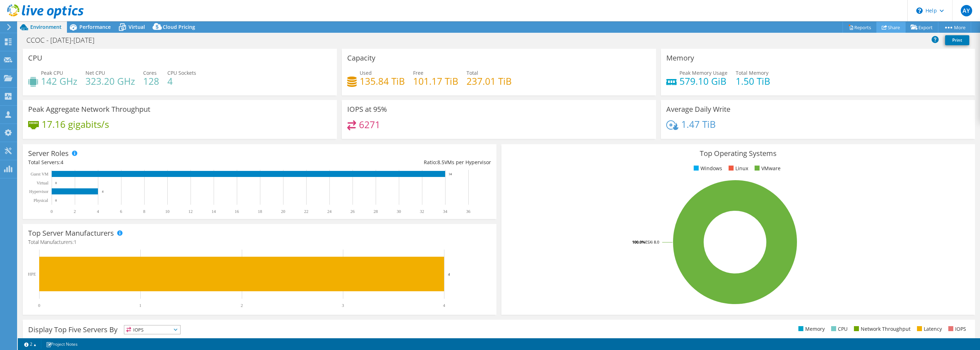  Describe the element at coordinates (418, 72) in the screenshot. I see `span: Free` at that location.